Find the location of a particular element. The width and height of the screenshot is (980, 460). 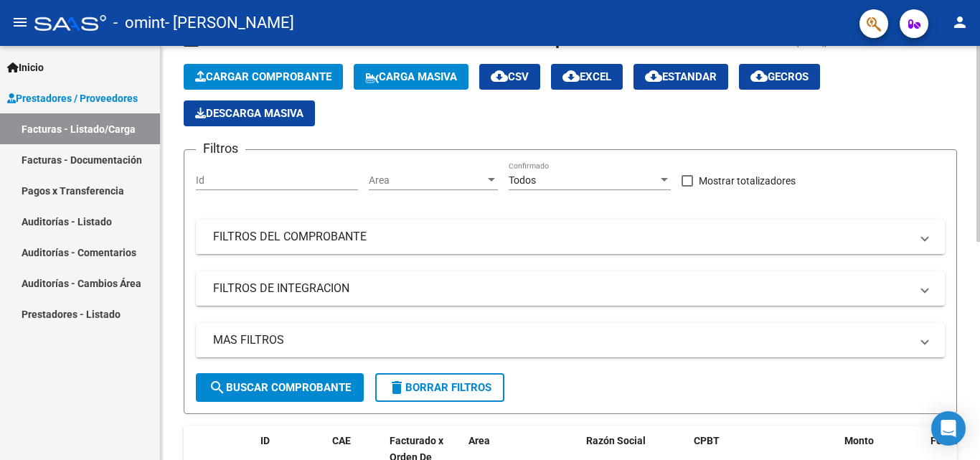

span: - omint is located at coordinates (139, 23).